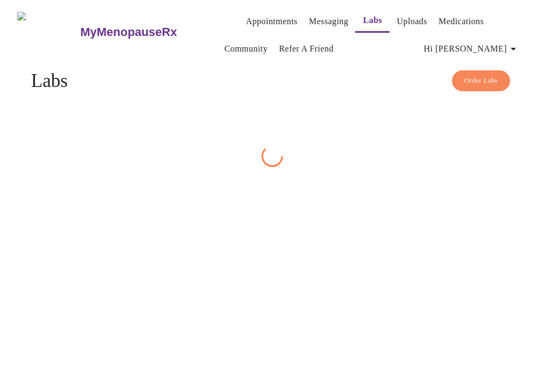 Image resolution: width=544 pixels, height=392 pixels. I want to click on button: Medications, so click(461, 21).